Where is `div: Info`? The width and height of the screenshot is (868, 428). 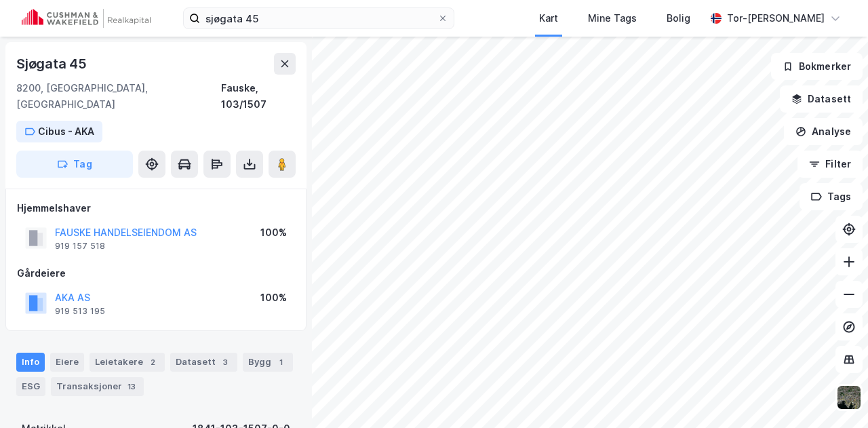
div: Info is located at coordinates (31, 362).